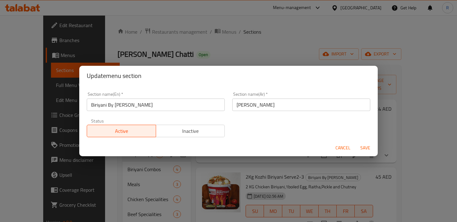 The height and width of the screenshot is (222, 457). What do you see at coordinates (366, 147) in the screenshot?
I see `span: Save` at bounding box center [366, 147].